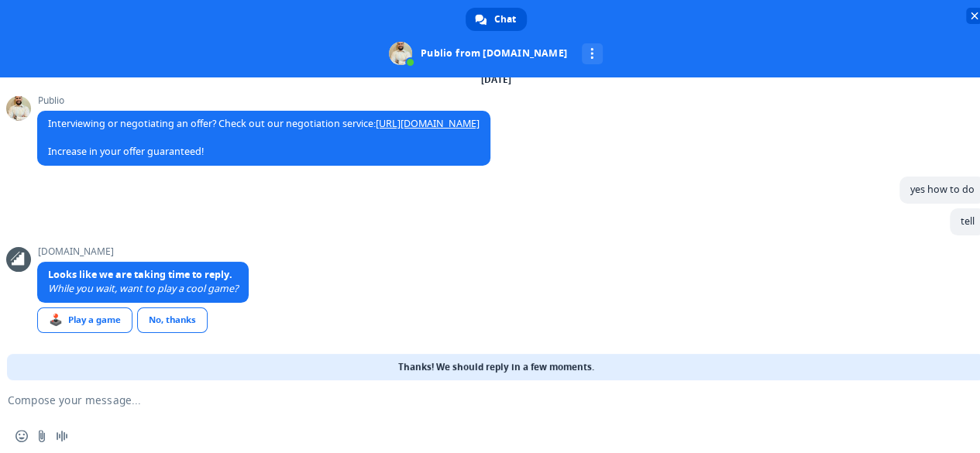 The image size is (980, 453). I want to click on textarea: Compose your message..., so click(471, 400).